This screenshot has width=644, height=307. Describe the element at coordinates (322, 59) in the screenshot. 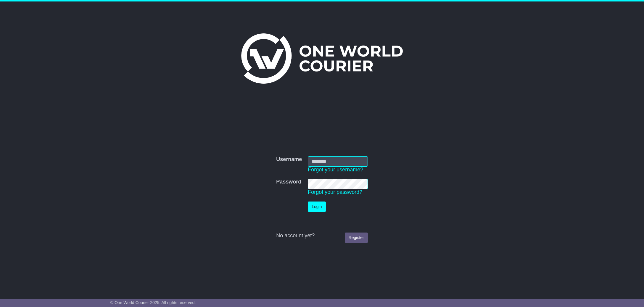

I see `img: One World` at that location.